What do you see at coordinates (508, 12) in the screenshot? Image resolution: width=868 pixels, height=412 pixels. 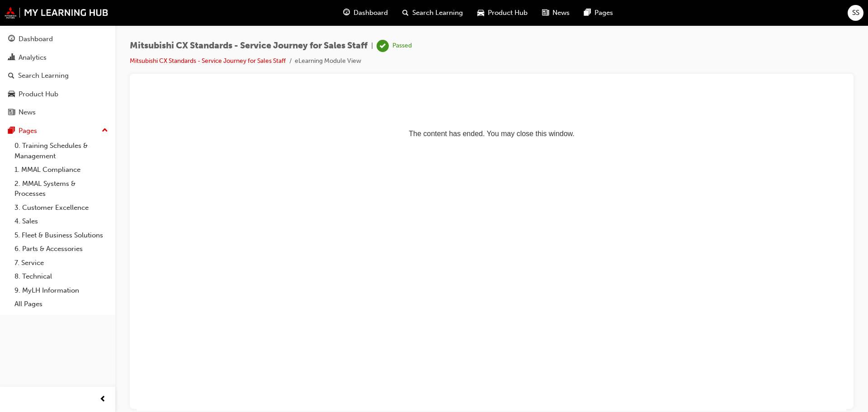 I see `span: Product Hub` at bounding box center [508, 12].